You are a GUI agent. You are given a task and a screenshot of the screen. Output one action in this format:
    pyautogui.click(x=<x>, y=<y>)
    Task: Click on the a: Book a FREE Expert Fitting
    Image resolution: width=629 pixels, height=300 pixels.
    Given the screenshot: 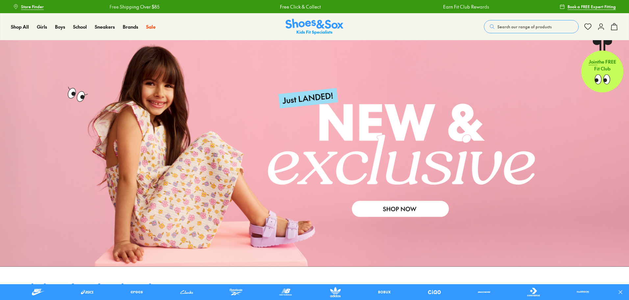 What is the action you would take?
    pyautogui.click(x=588, y=7)
    